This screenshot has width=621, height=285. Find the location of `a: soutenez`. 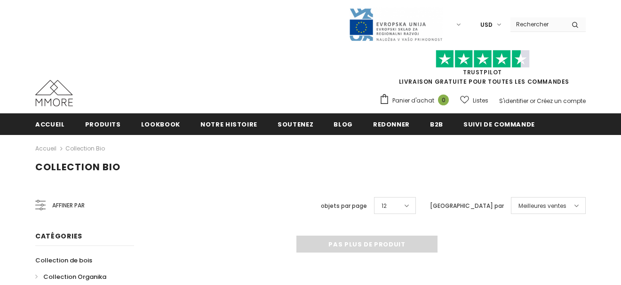

a: soutenez is located at coordinates (295, 124).